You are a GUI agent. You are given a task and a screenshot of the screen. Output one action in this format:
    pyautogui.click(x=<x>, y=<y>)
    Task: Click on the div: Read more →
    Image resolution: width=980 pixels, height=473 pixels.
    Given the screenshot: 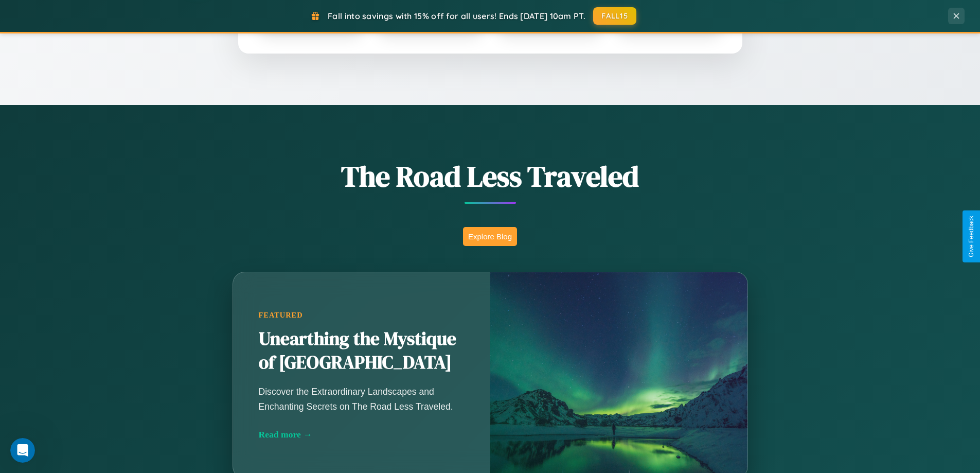 What is the action you would take?
    pyautogui.click(x=361, y=434)
    